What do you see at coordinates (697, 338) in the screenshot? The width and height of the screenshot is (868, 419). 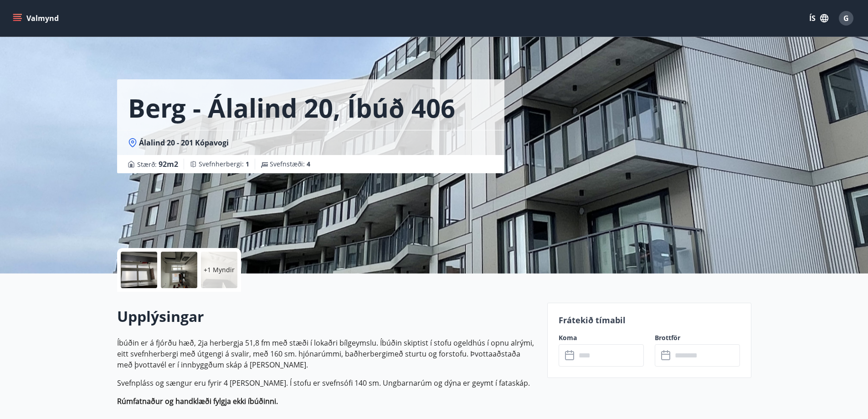 I see `label: Brottför` at bounding box center [697, 338].